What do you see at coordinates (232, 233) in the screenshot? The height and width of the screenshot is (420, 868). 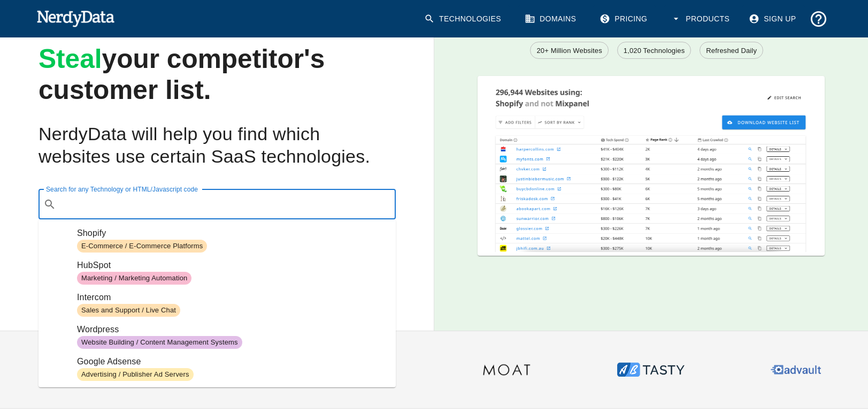 I see `span: Shopify` at bounding box center [232, 233].